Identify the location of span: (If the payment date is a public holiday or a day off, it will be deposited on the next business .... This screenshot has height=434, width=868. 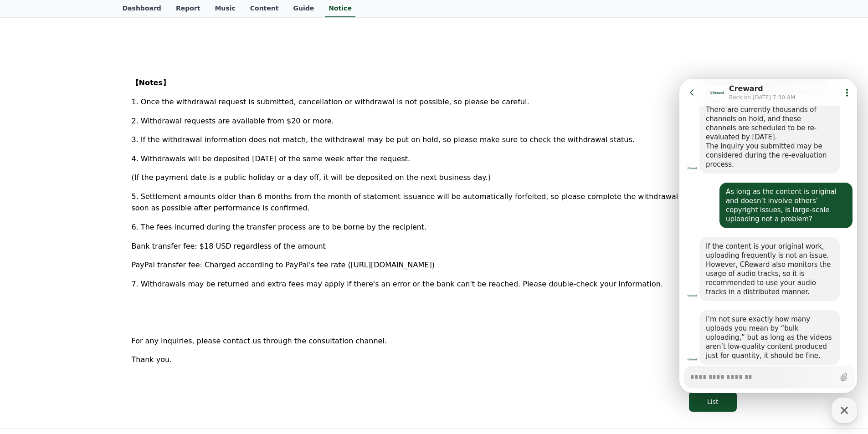
(311, 177).